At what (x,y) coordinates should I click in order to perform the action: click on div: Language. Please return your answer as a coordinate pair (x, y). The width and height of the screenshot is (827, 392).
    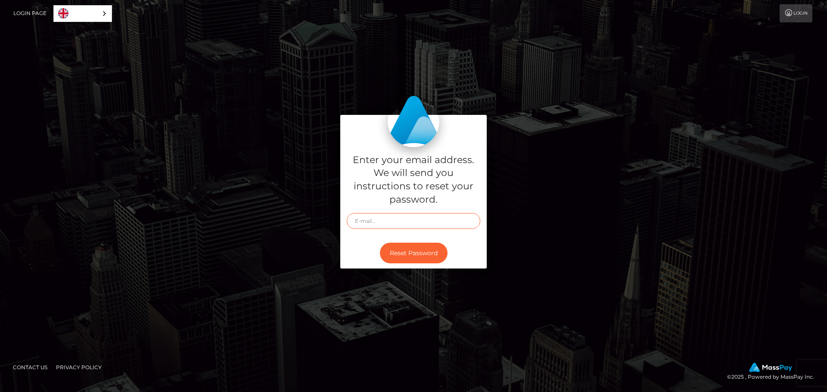
    Looking at the image, I should click on (83, 13).